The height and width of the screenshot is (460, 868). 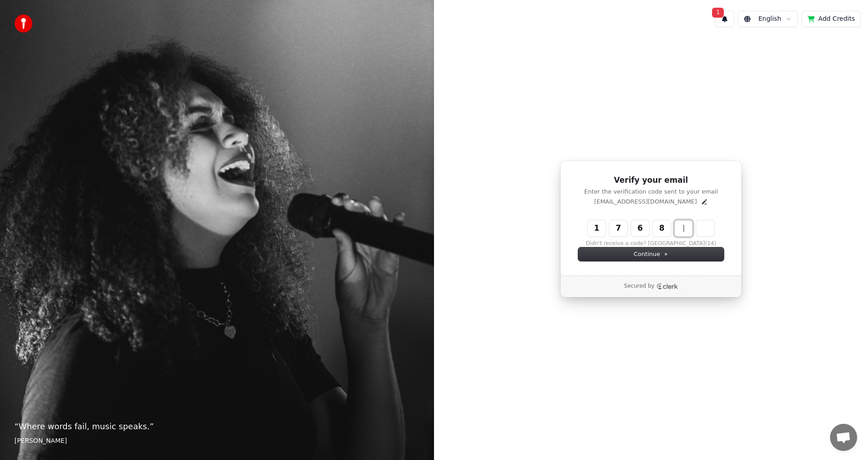 What do you see at coordinates (639, 286) in the screenshot?
I see `p: Secured by` at bounding box center [639, 286].